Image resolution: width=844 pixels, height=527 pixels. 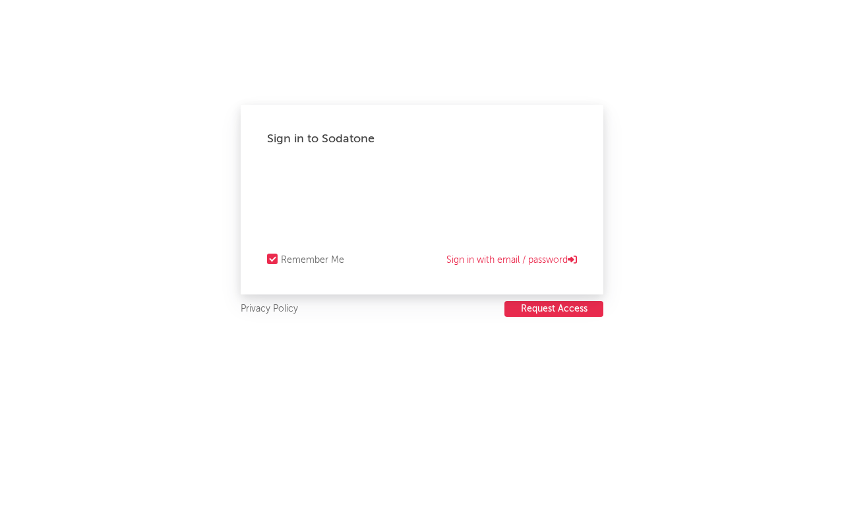 I want to click on a: Request Access, so click(x=554, y=309).